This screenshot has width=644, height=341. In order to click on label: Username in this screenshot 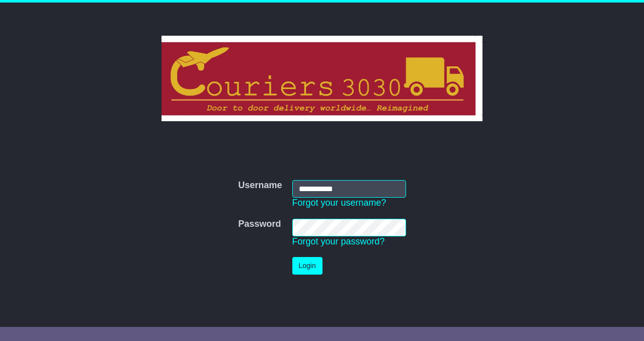, I will do `click(260, 185)`.